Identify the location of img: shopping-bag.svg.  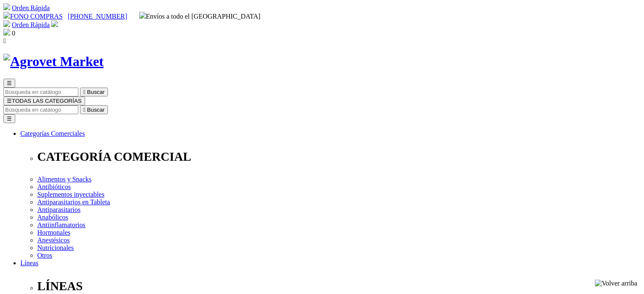
(7, 32).